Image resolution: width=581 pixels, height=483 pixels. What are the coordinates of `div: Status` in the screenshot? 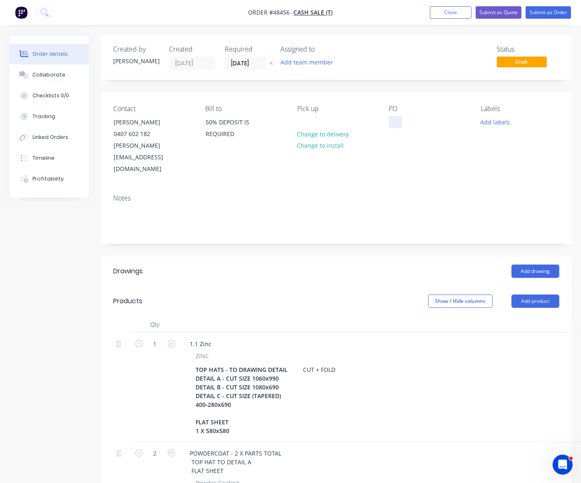 It's located at (528, 49).